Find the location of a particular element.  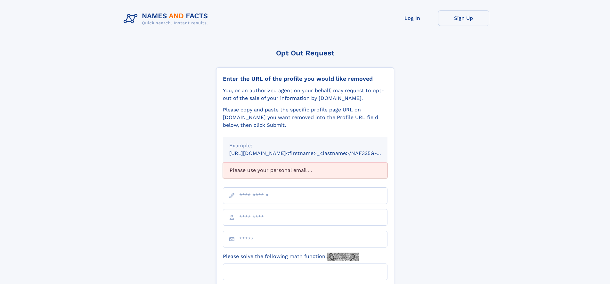

img: Logo Names and Facts is located at coordinates (167, 19).